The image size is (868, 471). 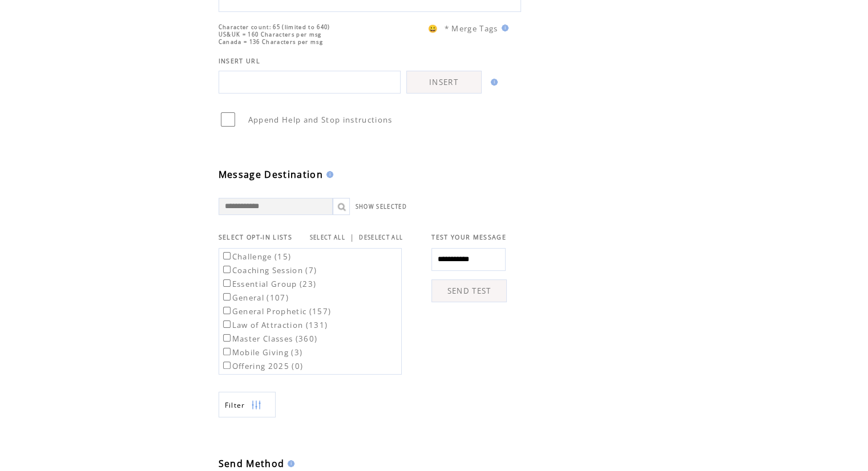 What do you see at coordinates (252, 464) in the screenshot?
I see `span: Send Method` at bounding box center [252, 464].